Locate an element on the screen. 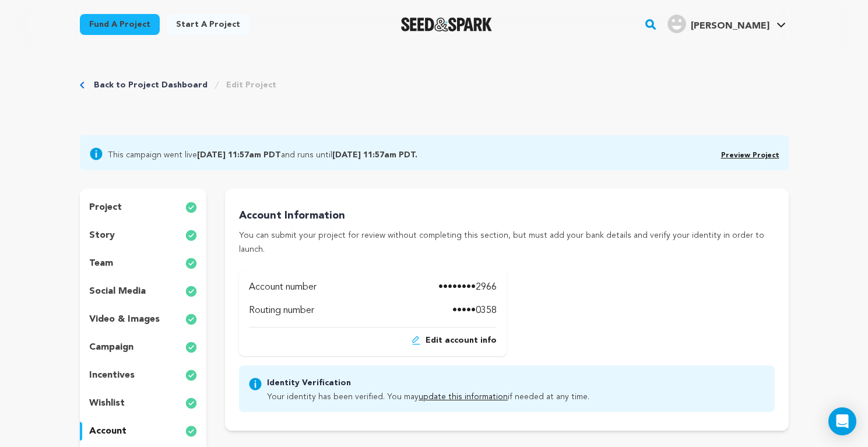 The image size is (868, 447). p: team is located at coordinates (101, 263).